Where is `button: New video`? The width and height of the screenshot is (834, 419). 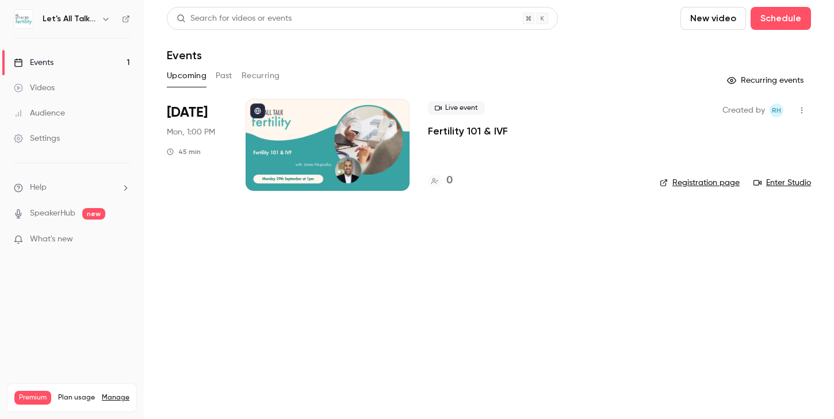 button: New video is located at coordinates (713, 18).